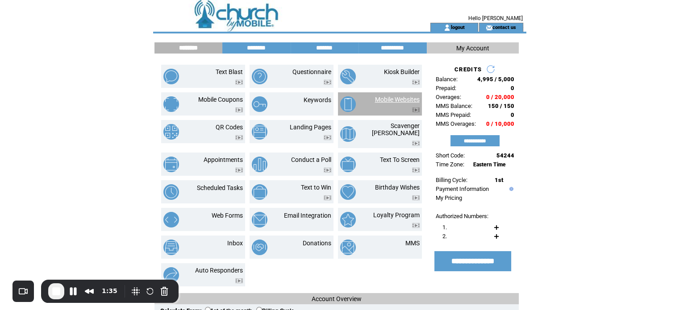  Describe the element at coordinates (449, 198) in the screenshot. I see `a: My Pricing` at that location.